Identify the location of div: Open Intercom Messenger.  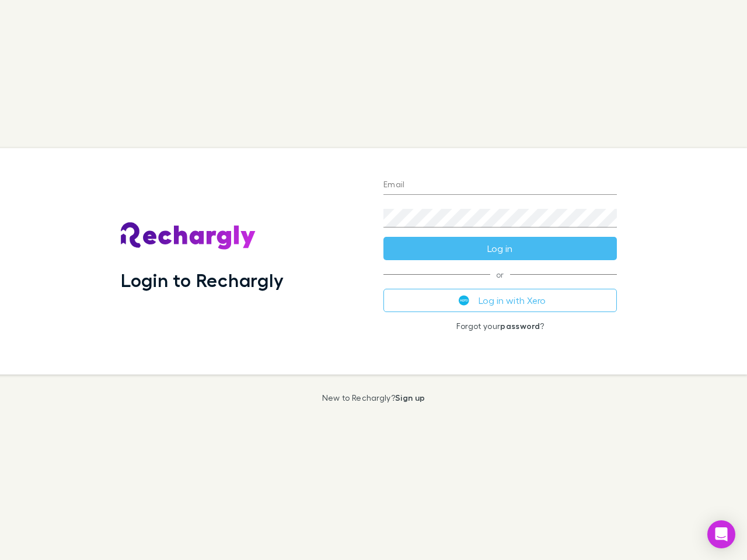
(721, 535).